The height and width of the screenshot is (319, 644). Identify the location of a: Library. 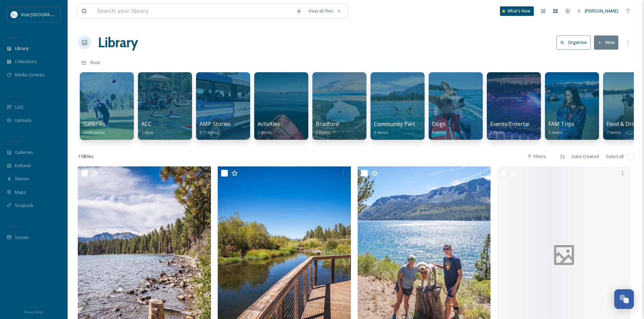
(118, 43).